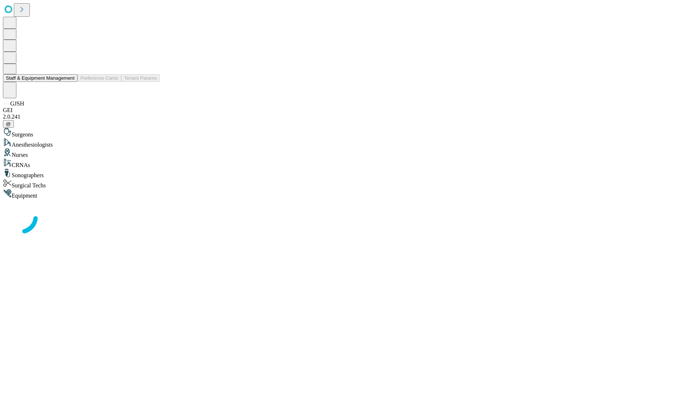 The width and height of the screenshot is (699, 393). I want to click on div: GEI, so click(349, 110).